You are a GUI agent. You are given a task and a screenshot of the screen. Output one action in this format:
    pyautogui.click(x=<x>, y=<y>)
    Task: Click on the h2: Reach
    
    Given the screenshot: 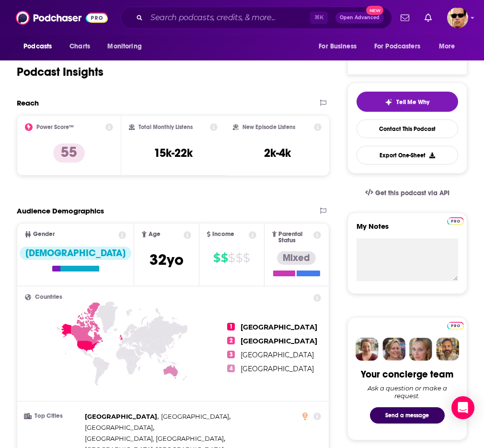 What is the action you would take?
    pyautogui.click(x=28, y=103)
    